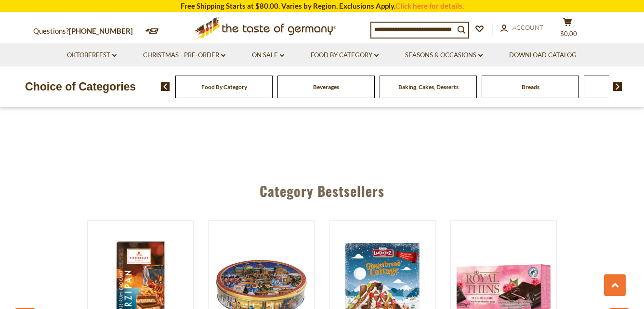  I want to click on img: previous arrow, so click(165, 86).